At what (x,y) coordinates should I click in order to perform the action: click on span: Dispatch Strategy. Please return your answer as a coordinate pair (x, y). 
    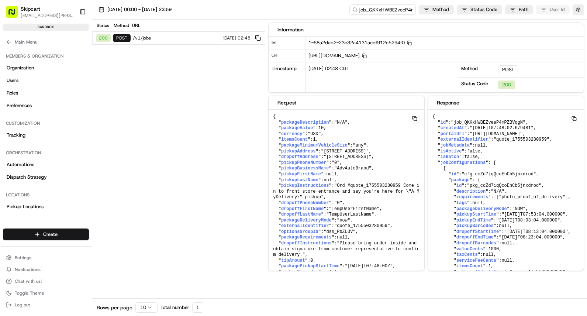
    Looking at the image, I should click on (27, 177).